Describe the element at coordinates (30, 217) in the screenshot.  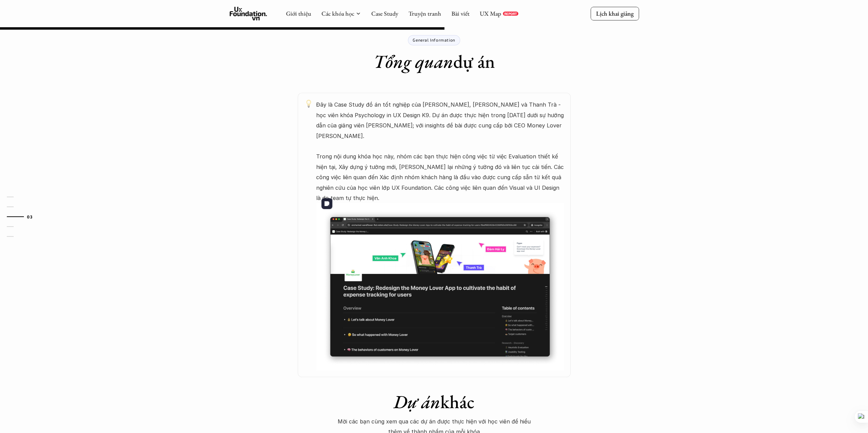
I see `strong: 03` at that location.